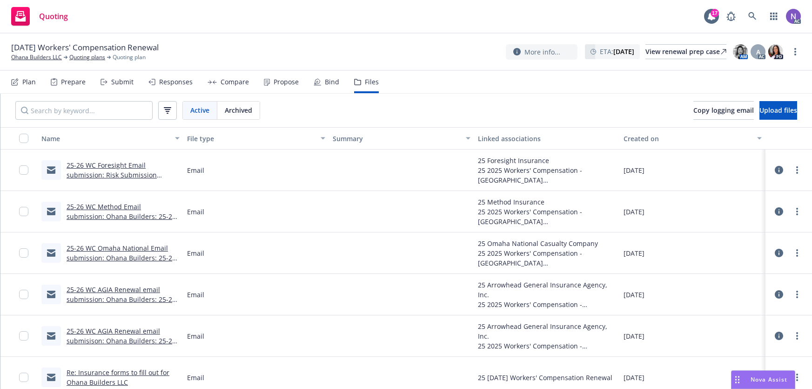 The width and height of the screenshot is (812, 389). Describe the element at coordinates (724, 110) in the screenshot. I see `span: Copy logging email` at that location.